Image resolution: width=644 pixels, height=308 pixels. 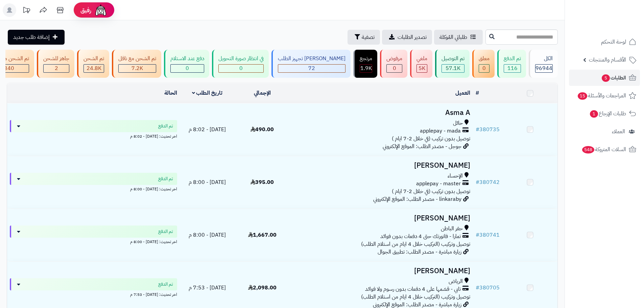 What do you see at coordinates (440, 131) in the screenshot?
I see `span: applepay - mada` at bounding box center [440, 131].